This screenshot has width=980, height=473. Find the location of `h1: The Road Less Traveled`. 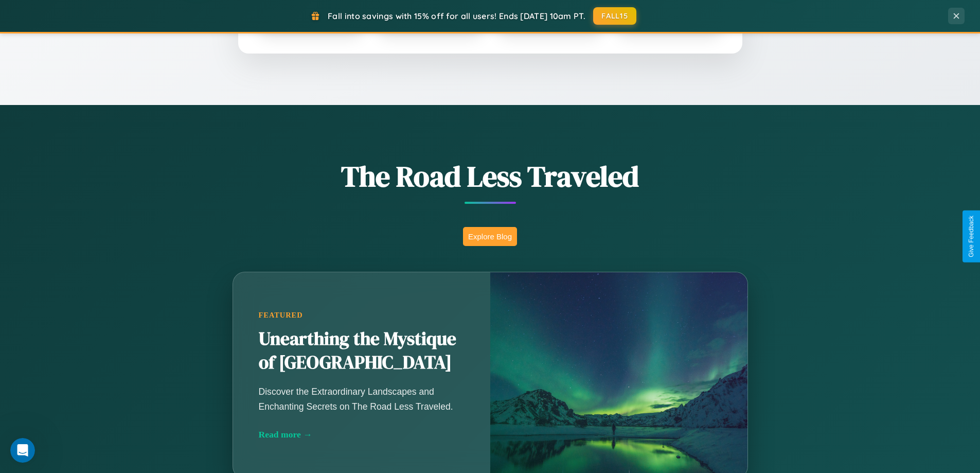

h1: The Road Less Traveled is located at coordinates (490, 176).